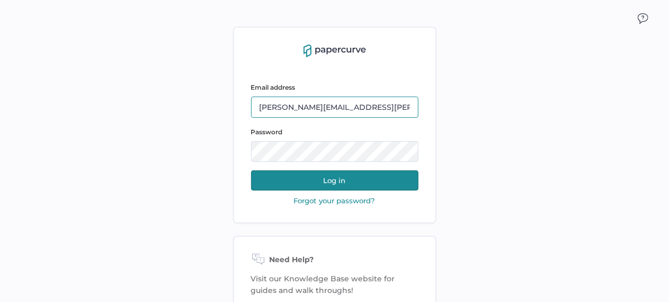 The height and width of the screenshot is (302, 669). I want to click on button: Log in, so click(335, 180).